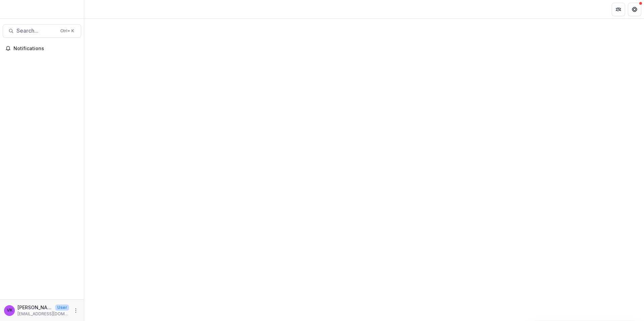 Image resolution: width=644 pixels, height=321 pixels. Describe the element at coordinates (37, 30) in the screenshot. I see `span: Search...` at that location.